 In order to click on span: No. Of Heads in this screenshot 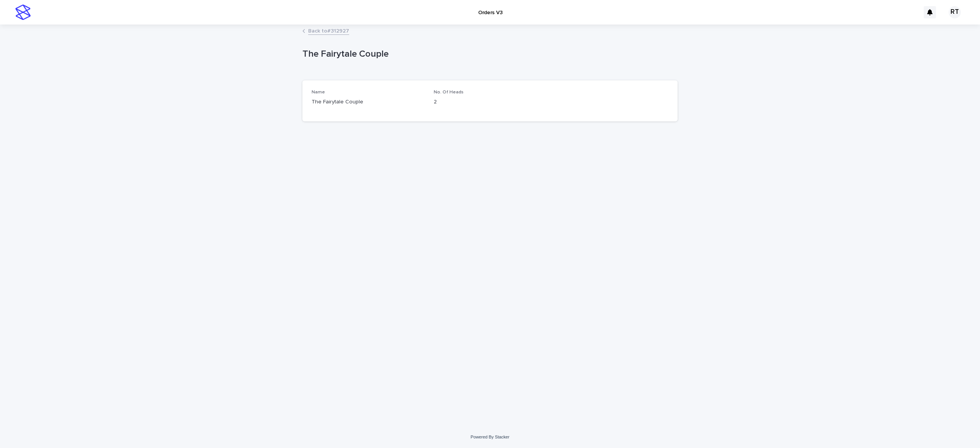, I will do `click(449, 92)`.